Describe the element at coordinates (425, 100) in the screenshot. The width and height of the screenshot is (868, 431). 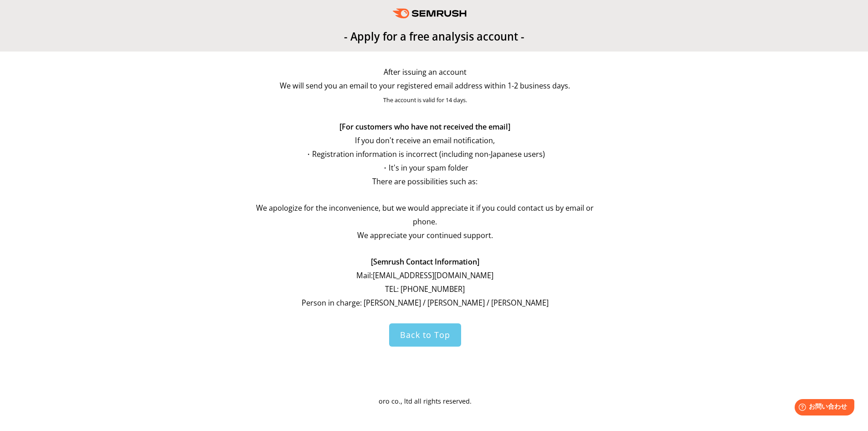
I see `font: The account is valid for 14 days.` at that location.